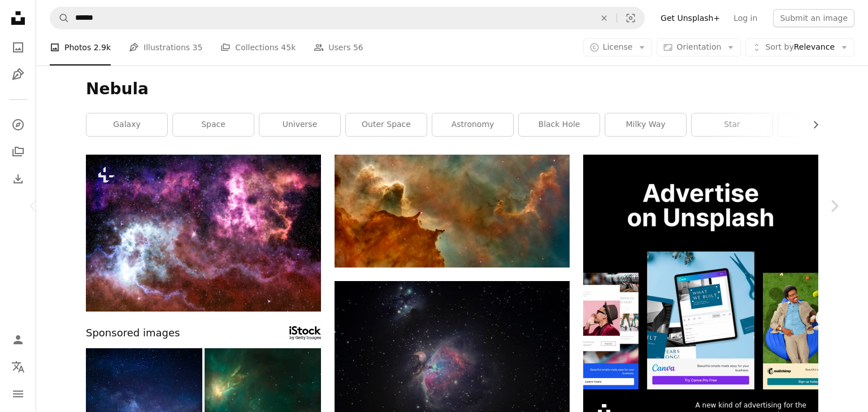 The width and height of the screenshot is (868, 412). Describe the element at coordinates (386, 125) in the screenshot. I see `a: outer space` at that location.